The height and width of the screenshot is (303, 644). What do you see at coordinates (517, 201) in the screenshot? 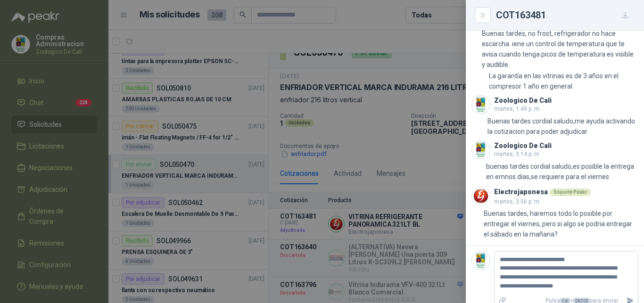
I see `span: martes, 3:56 p. m.` at bounding box center [517, 201].